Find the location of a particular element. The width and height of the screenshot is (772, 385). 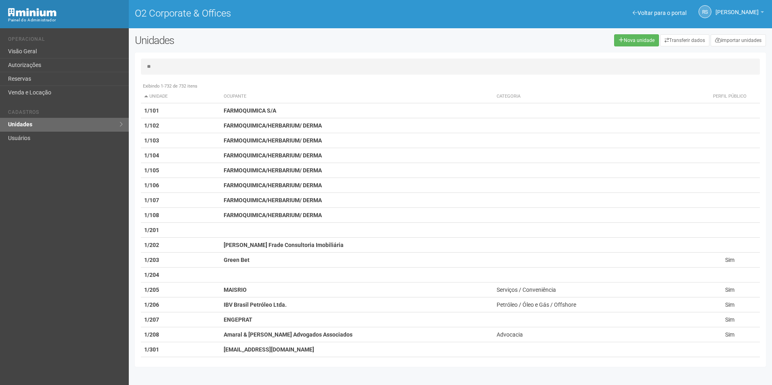

td: Serviços / Conveniência is located at coordinates (596, 290).